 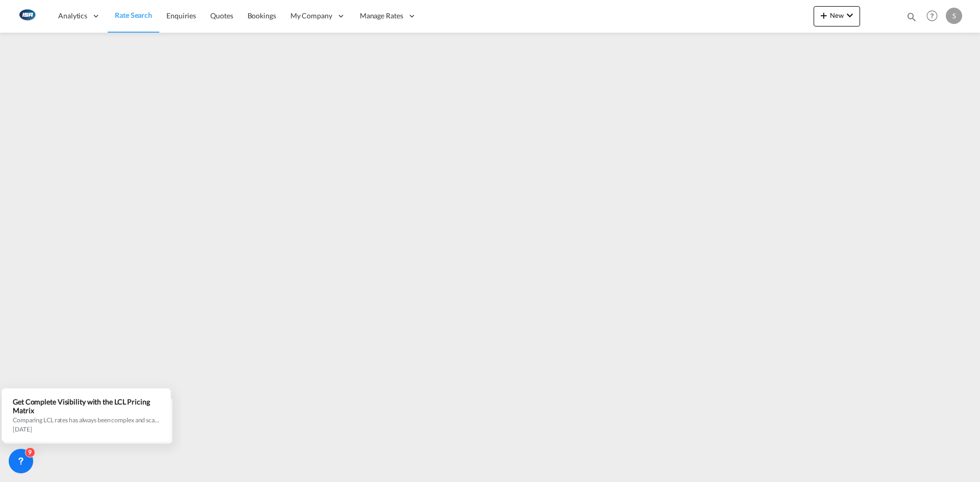 I want to click on span: Quotes, so click(x=222, y=15).